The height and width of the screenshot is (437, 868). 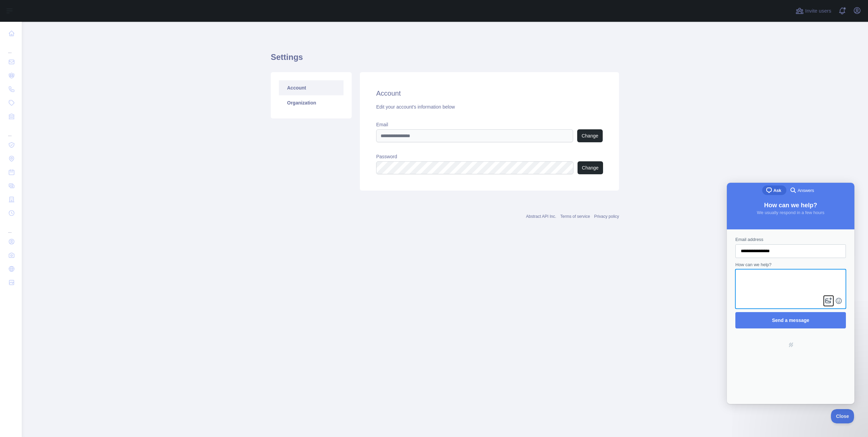 What do you see at coordinates (66, 7) in the screenshot?
I see `span: search-medium` at bounding box center [66, 7].